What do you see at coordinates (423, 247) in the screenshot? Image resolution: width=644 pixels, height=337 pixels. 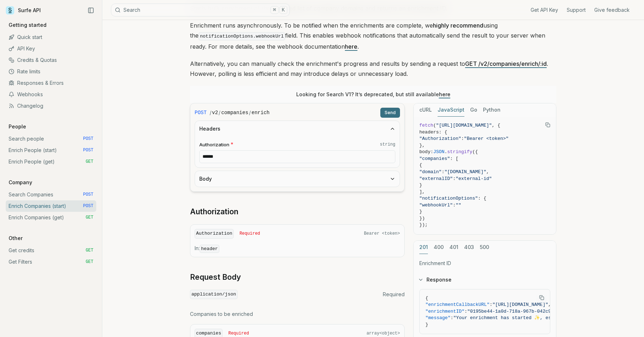 I see `button: 201` at bounding box center [423, 247].